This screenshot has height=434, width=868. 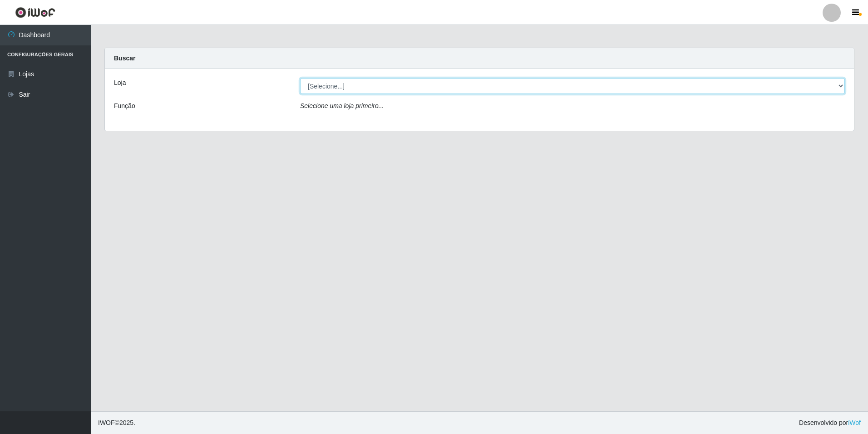 What do you see at coordinates (117, 422) in the screenshot?
I see `span: © 2025 .` at bounding box center [117, 422].